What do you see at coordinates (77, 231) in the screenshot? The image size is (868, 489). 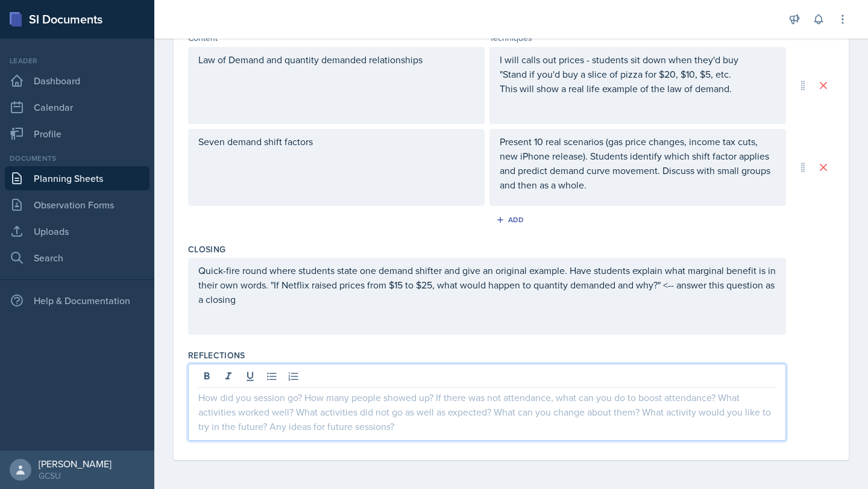 I see `a: Uploads` at bounding box center [77, 231].